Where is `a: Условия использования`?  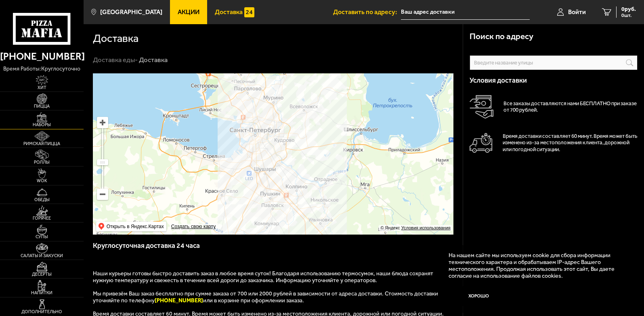
a: Условия использования is located at coordinates (426, 228).